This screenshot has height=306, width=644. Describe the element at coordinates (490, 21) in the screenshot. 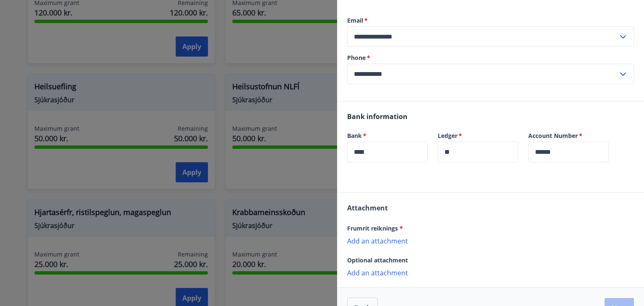

I see `label: Email` at that location.